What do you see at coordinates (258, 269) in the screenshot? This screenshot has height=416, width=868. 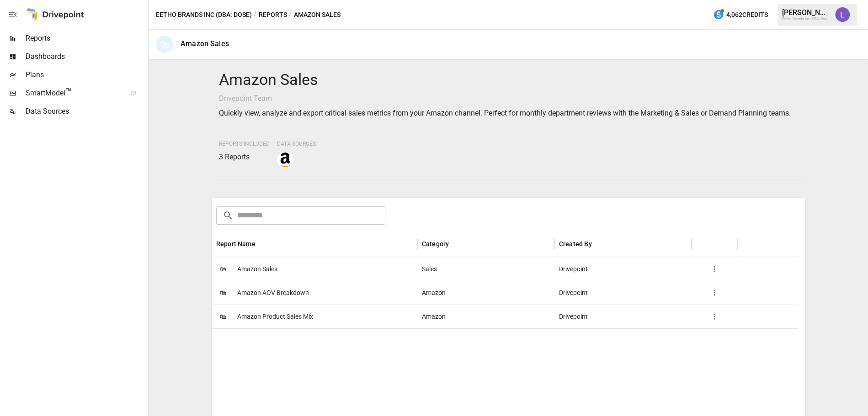 I see `span: Amazon Sales` at bounding box center [258, 269].